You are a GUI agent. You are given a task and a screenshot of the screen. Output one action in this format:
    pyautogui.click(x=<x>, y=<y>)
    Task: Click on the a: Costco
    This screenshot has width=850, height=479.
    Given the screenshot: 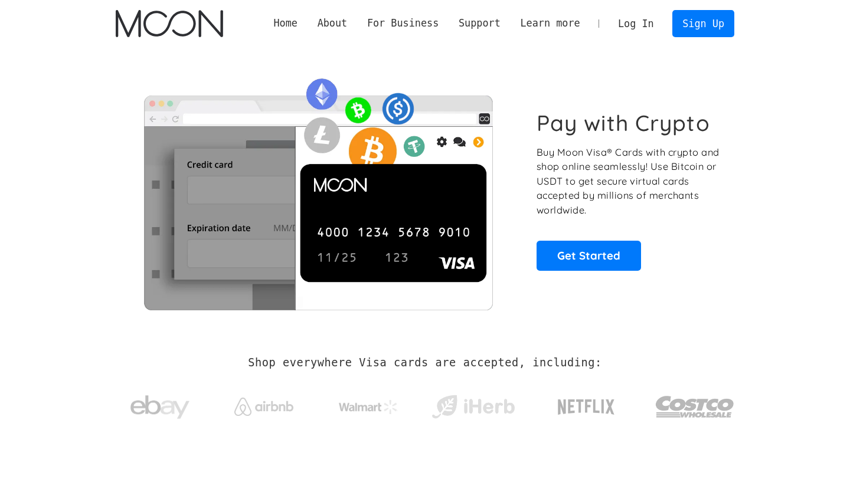 What is the action you would take?
    pyautogui.click(x=695, y=404)
    